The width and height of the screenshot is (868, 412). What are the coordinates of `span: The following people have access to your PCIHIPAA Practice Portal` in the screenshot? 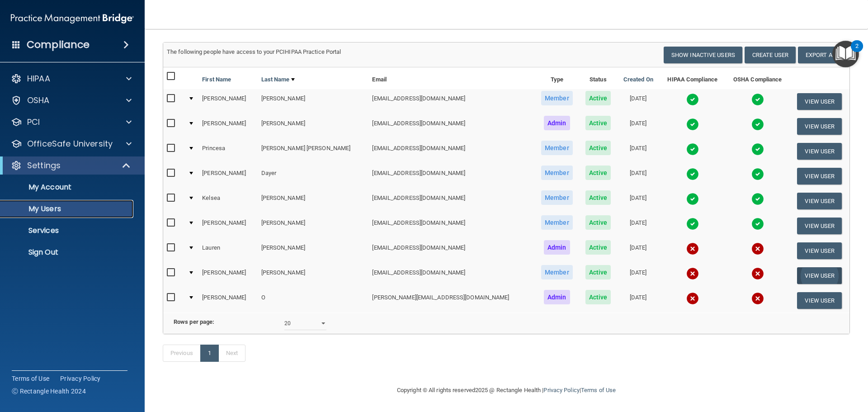 It's located at (254, 51).